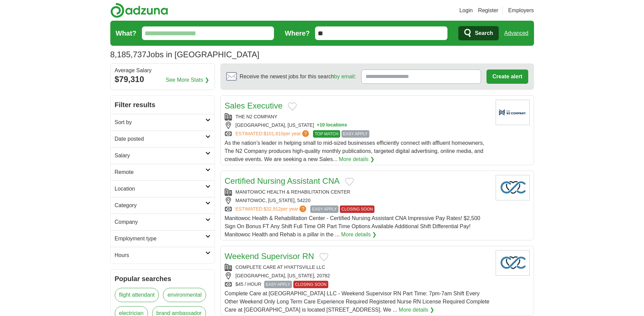 This screenshot has height=316, width=644. Describe the element at coordinates (358, 117) in the screenshot. I see `div: THE N2 COMPANY` at that location.